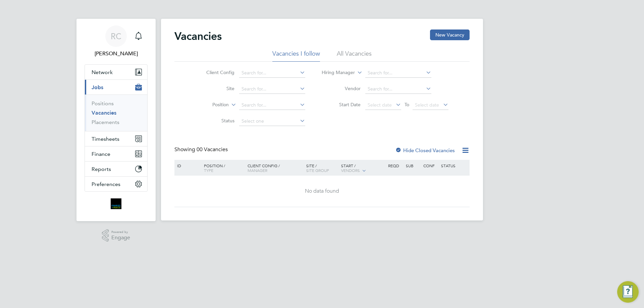 This screenshot has width=644, height=308. What do you see at coordinates (116, 169) in the screenshot?
I see `button: Reports` at bounding box center [116, 169].